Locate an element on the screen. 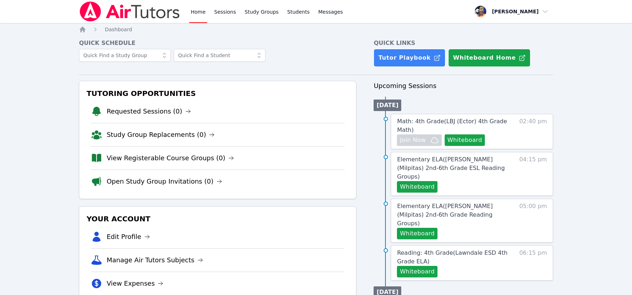 This screenshot has height=295, width=632. nav: Breadcrumb is located at coordinates (316, 29).